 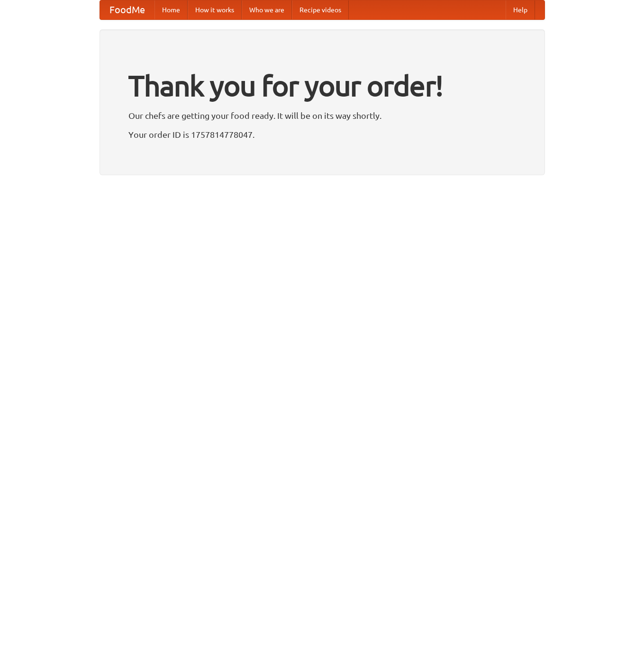 I want to click on a: How it works, so click(x=215, y=10).